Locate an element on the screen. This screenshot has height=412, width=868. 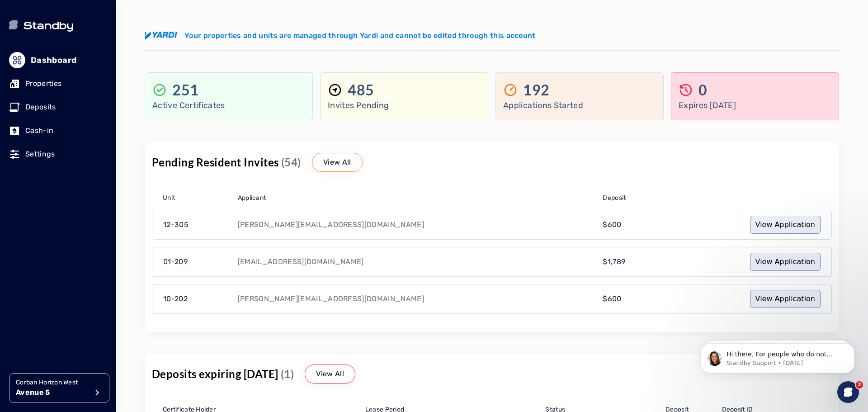
span: 2 is located at coordinates (859, 384).